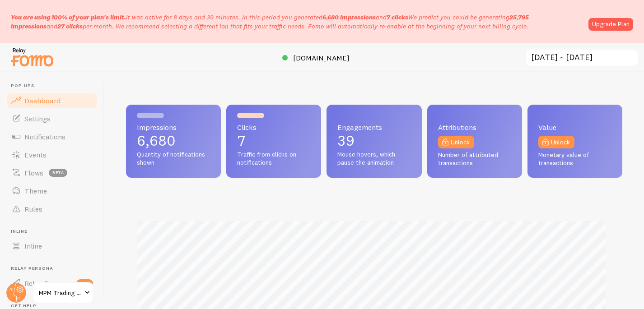 The image size is (644, 309). What do you see at coordinates (475, 127) in the screenshot?
I see `span: Attributions` at bounding box center [475, 127].